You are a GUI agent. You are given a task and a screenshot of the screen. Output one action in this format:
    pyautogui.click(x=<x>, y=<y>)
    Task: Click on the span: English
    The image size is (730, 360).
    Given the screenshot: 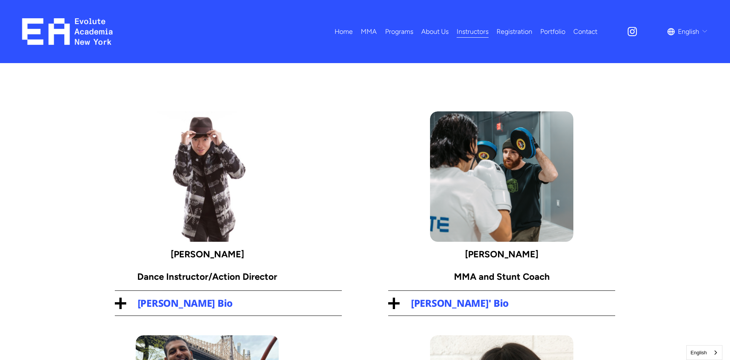 What is the action you would take?
    pyautogui.click(x=688, y=32)
    